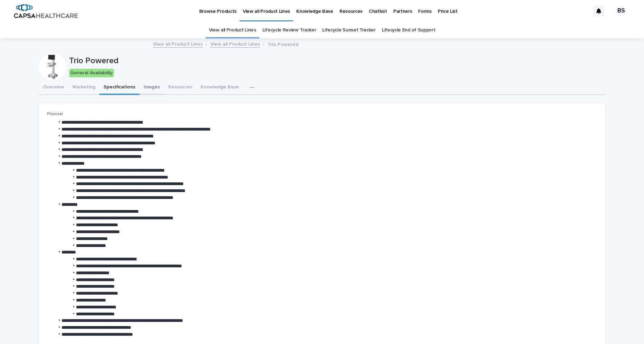 This screenshot has height=344, width=644. Describe the element at coordinates (53, 88) in the screenshot. I see `button: Overview` at that location.